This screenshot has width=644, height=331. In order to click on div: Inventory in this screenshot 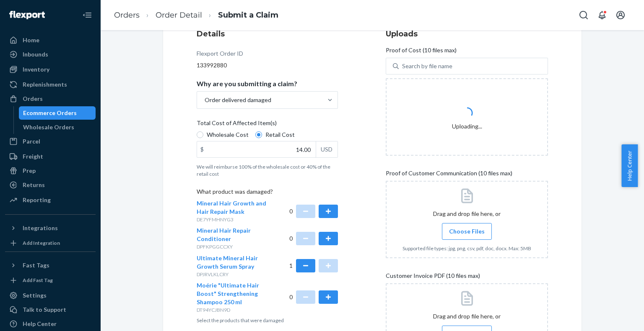, I will do `click(36, 69)`.